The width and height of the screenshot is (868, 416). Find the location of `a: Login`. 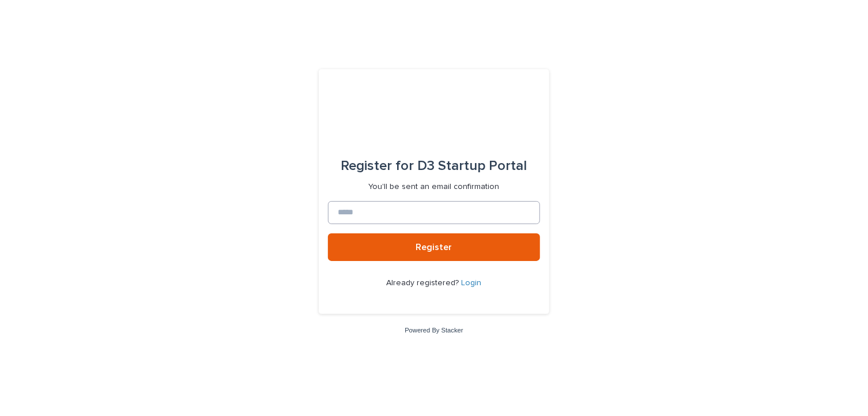

a: Login is located at coordinates (471, 284).